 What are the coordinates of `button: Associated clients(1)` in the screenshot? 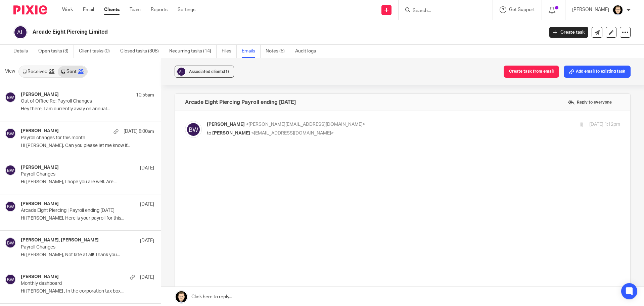 It's located at (204, 71).